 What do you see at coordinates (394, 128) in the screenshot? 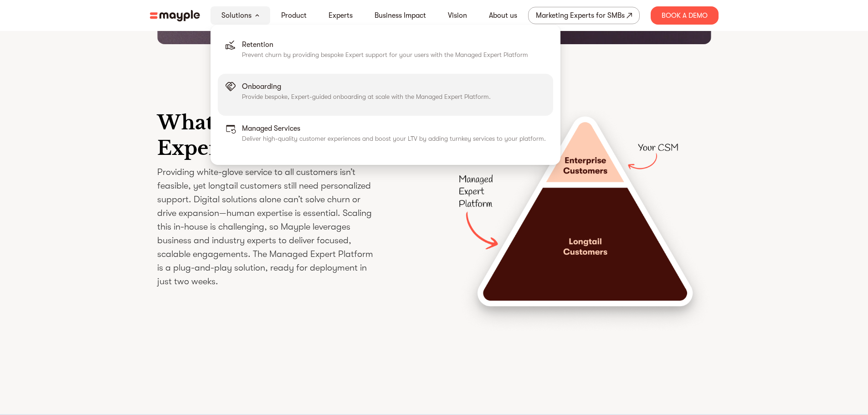
I see `p: Managed Services` at bounding box center [394, 128].